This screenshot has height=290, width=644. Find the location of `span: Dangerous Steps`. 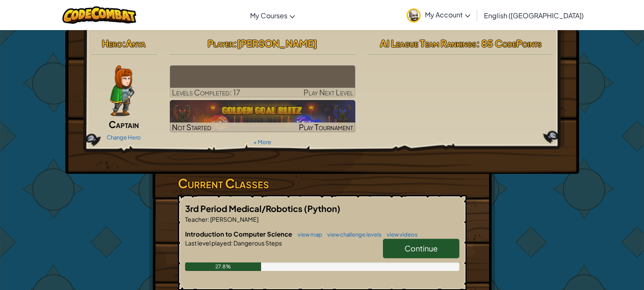

span: Dangerous Steps is located at coordinates (257, 243).